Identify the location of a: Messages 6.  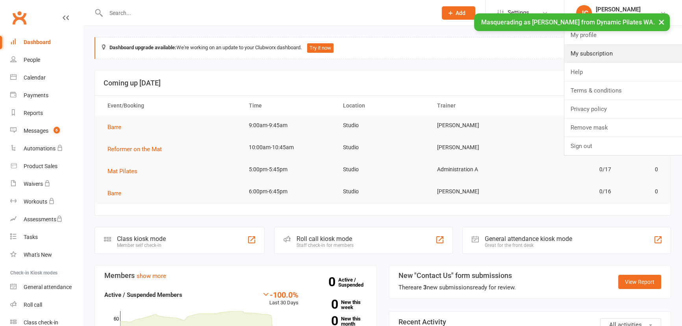
(46, 131).